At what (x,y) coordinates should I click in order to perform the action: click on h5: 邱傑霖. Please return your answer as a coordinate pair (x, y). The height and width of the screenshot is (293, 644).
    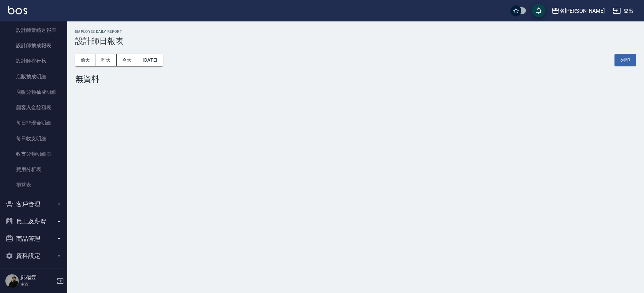
    Looking at the image, I should click on (37, 278).